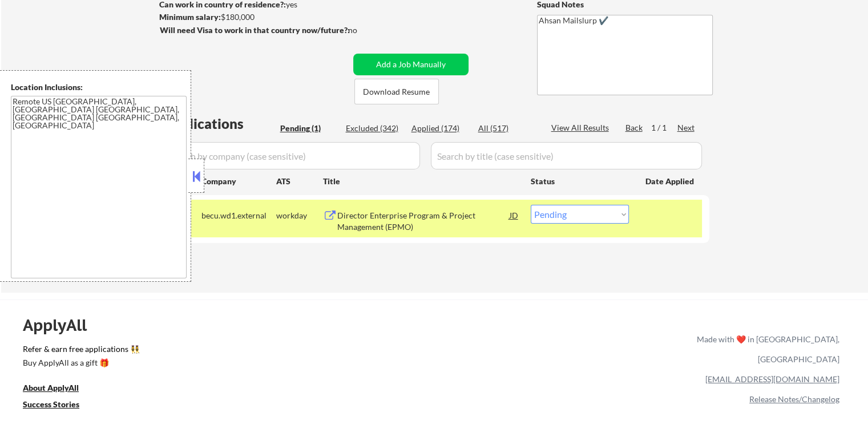 The width and height of the screenshot is (868, 421). Describe the element at coordinates (795, 399) in the screenshot. I see `a: Release Notes/Changelog` at that location.